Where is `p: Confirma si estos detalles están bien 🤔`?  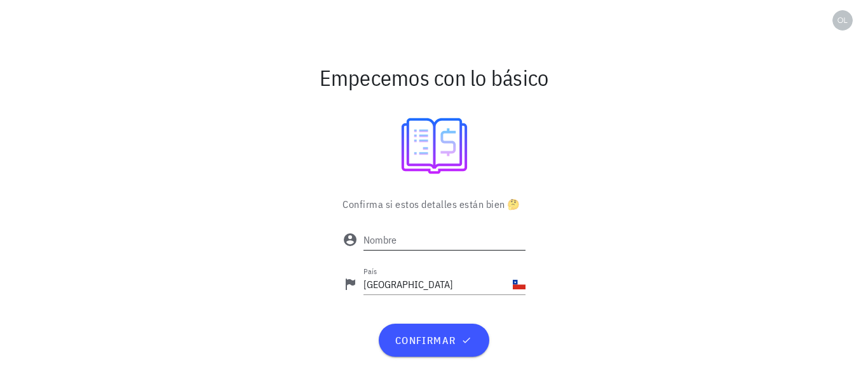
p: Confirma si estos detalles están bien 🤔 is located at coordinates (434, 204).